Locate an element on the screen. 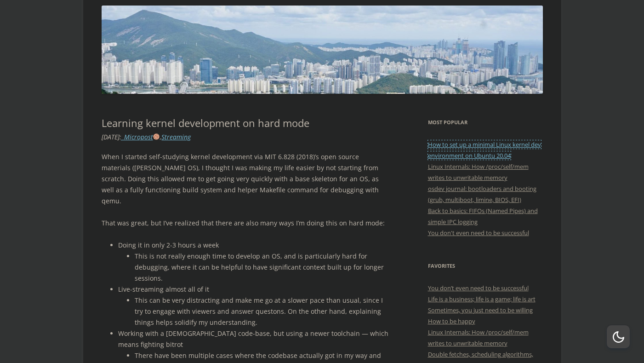 This screenshot has width=644, height=363. a: Sometimes, you just need to be willing is located at coordinates (480, 310).